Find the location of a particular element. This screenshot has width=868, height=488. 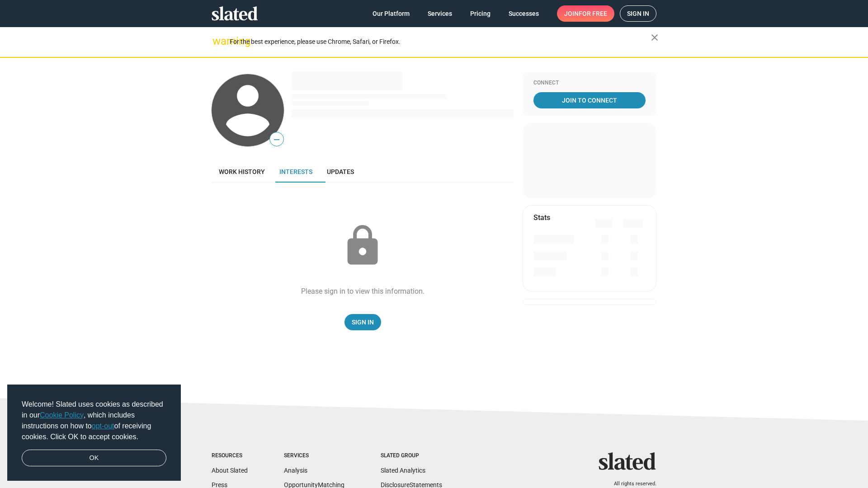

a: opt-out is located at coordinates (103, 425).